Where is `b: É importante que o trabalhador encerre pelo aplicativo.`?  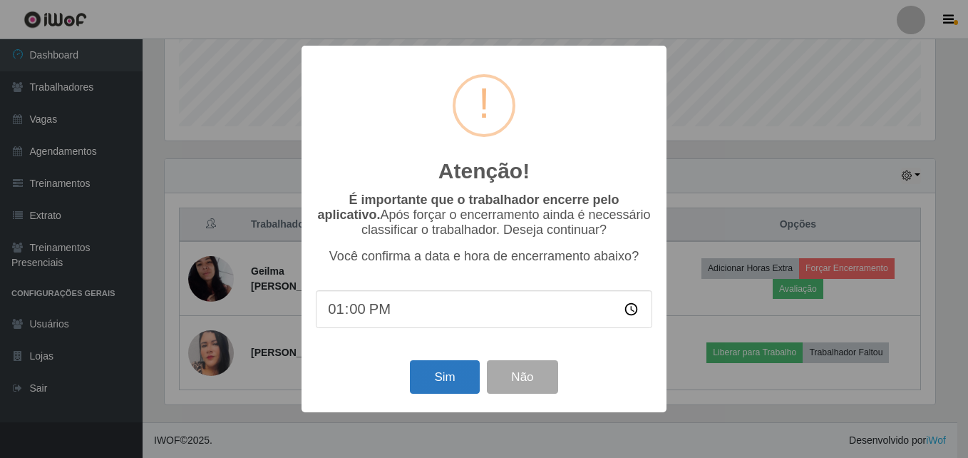
b: É importante que o trabalhador encerre pelo aplicativo. is located at coordinates (468, 207).